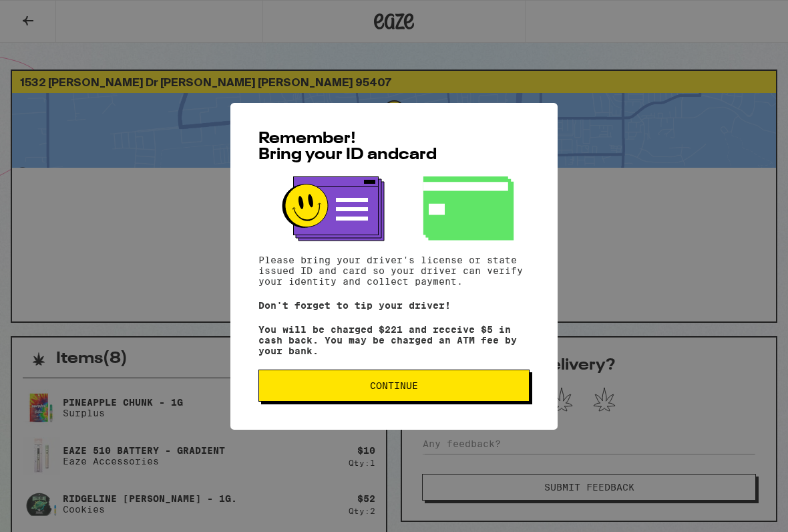 This screenshot has width=788, height=532. Describe the element at coordinates (394, 305) in the screenshot. I see `p: Don't forget to tip your driver!` at that location.